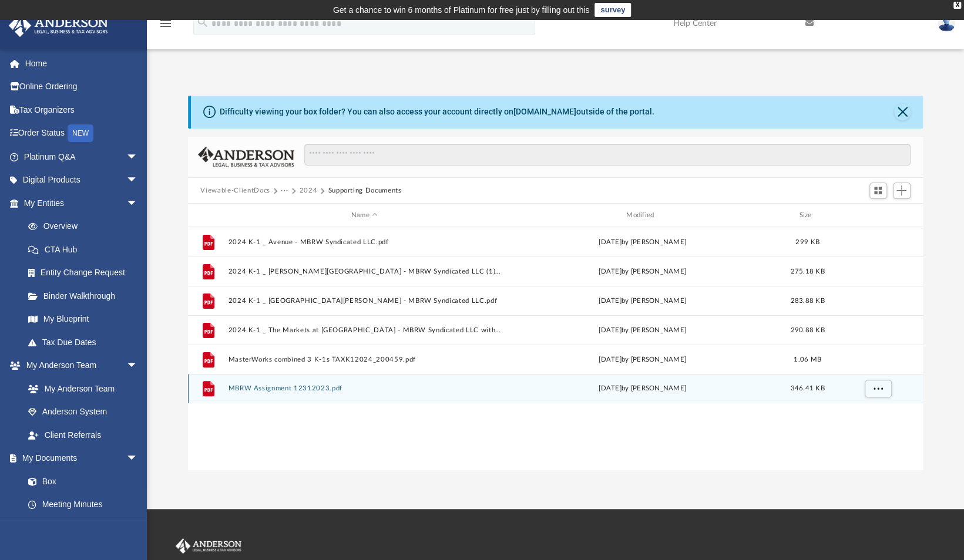 The width and height of the screenshot is (964, 560). I want to click on a: My Blueprint, so click(83, 319).